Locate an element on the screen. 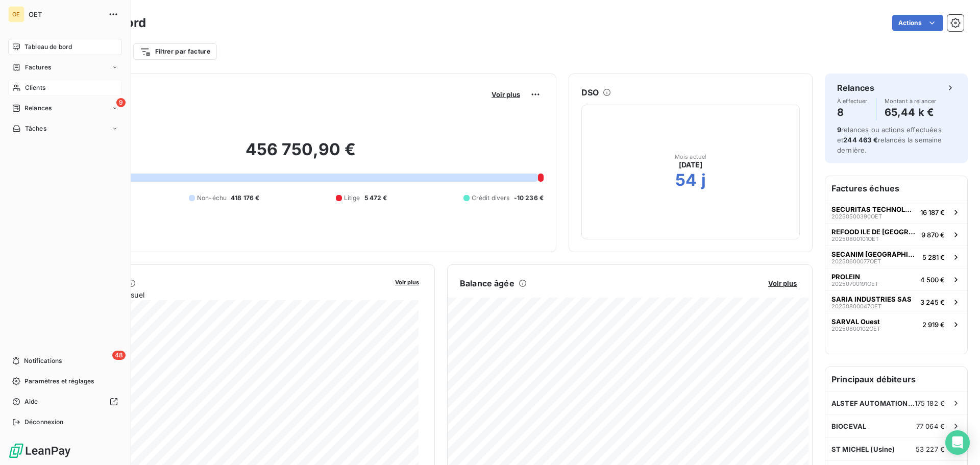 This screenshot has height=465, width=980. span: PROLEIN is located at coordinates (845, 277).